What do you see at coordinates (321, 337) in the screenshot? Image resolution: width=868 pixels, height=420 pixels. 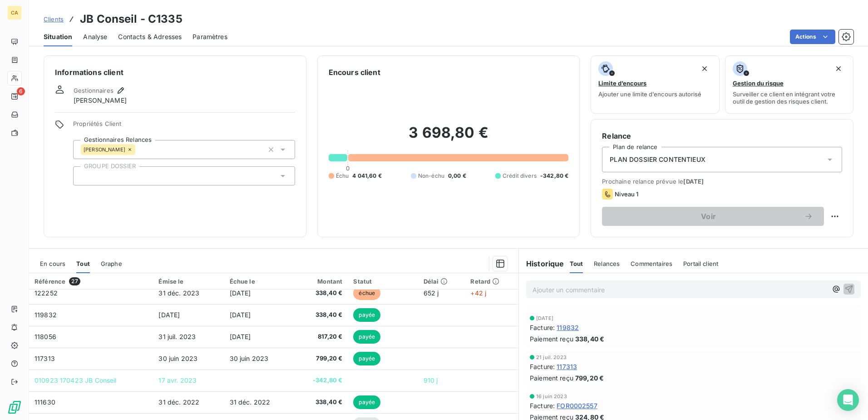 I see `span: 817,20 €` at bounding box center [321, 337].